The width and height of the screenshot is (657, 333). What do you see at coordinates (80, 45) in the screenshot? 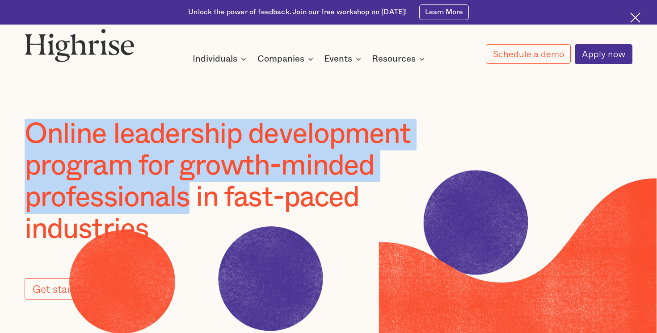
I see `img: Highrise logo` at bounding box center [80, 45].